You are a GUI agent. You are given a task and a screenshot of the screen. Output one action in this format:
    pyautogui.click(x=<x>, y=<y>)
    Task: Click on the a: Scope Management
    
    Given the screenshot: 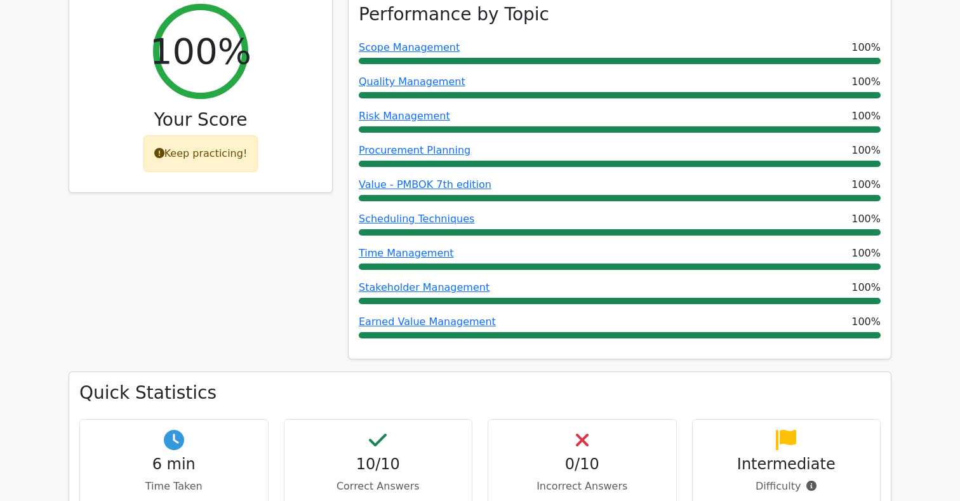 What is the action you would take?
    pyautogui.click(x=409, y=47)
    